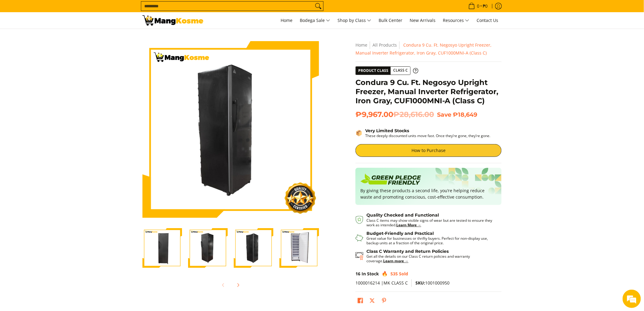  What do you see at coordinates (354, 20) in the screenshot?
I see `span: Shop by Class` at bounding box center [354, 20].